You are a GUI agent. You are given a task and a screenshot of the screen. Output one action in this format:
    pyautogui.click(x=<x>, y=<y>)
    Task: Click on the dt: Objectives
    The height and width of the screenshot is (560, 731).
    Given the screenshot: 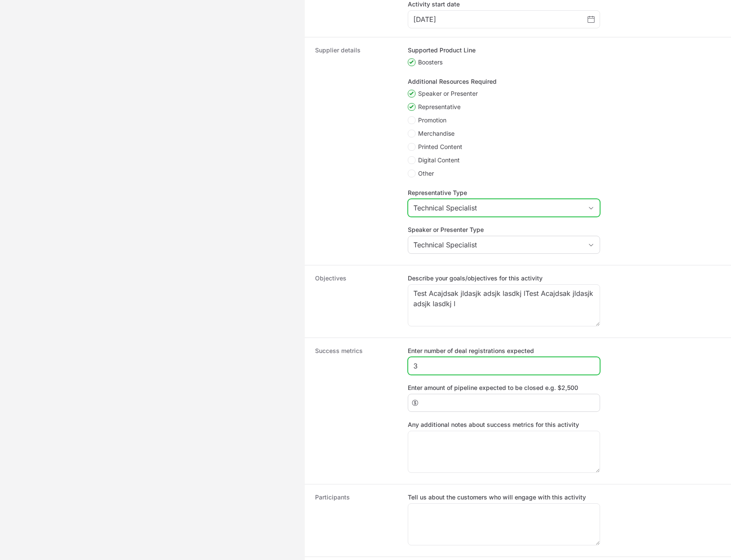 What is the action you would take?
    pyautogui.click(x=356, y=301)
    